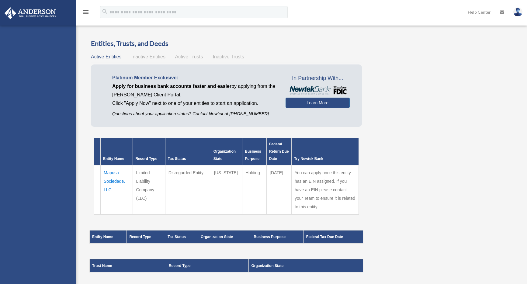 The image size is (527, 284). What do you see at coordinates (148, 57) in the screenshot?
I see `span: Inactive Entities` at bounding box center [148, 57].